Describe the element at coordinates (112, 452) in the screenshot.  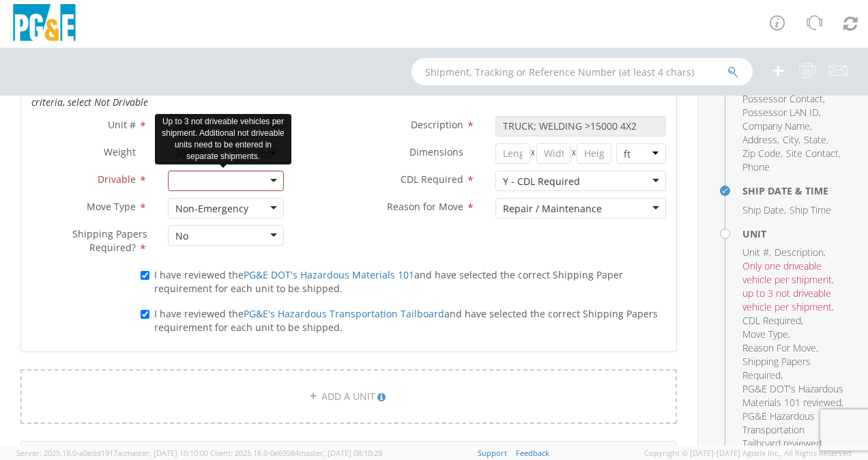
I see `span: Server: 2025.18.0-a0edd1917ac` at that location.